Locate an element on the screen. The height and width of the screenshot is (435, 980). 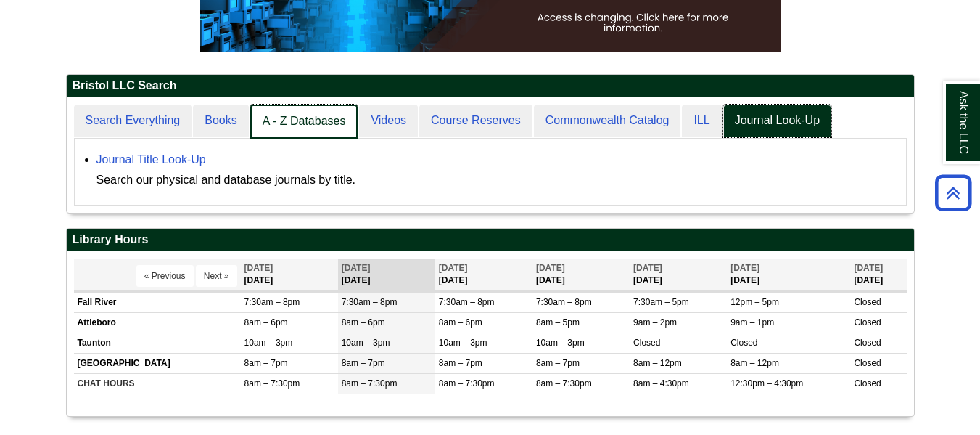
span: 12:30pm – 4:30pm is located at coordinates (767, 383).